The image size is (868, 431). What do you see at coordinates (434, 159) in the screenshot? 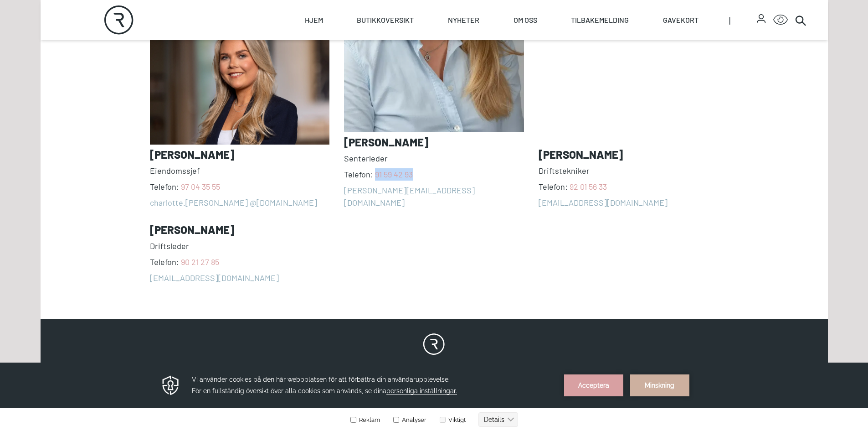
I see `span: Senterleder` at bounding box center [434, 159].